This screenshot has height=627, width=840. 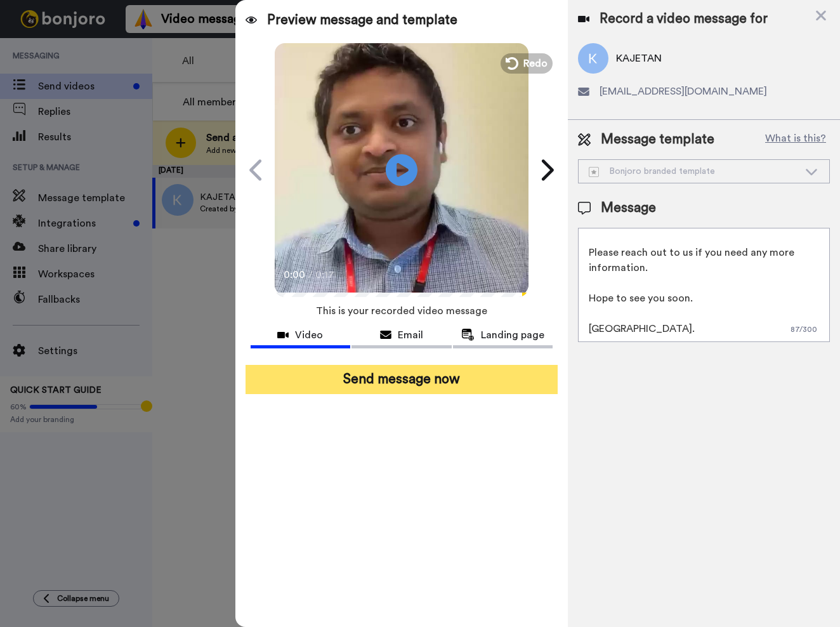 I want to click on span: This is your recorded video message, so click(x=402, y=311).